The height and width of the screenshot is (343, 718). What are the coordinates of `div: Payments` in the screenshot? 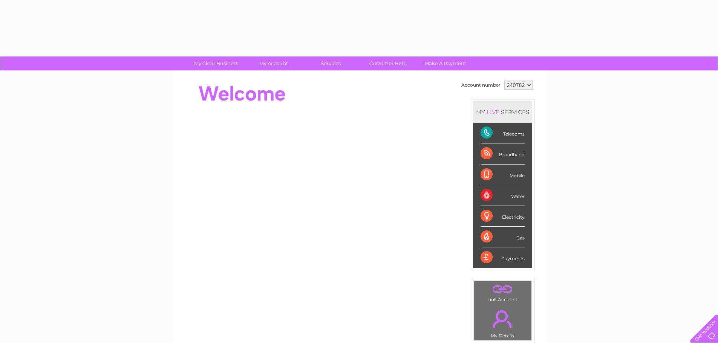 It's located at (502, 258).